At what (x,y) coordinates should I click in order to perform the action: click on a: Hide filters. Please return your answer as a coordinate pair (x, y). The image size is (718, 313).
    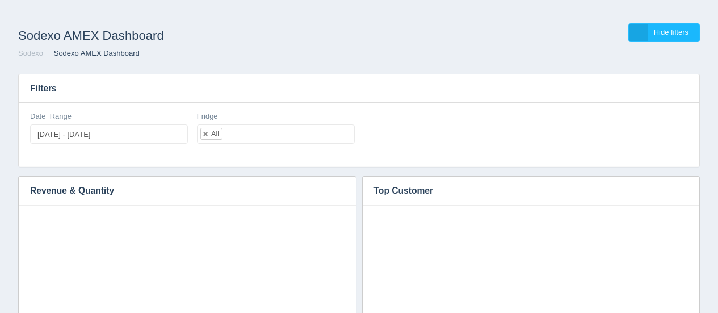
    Looking at the image, I should click on (664, 32).